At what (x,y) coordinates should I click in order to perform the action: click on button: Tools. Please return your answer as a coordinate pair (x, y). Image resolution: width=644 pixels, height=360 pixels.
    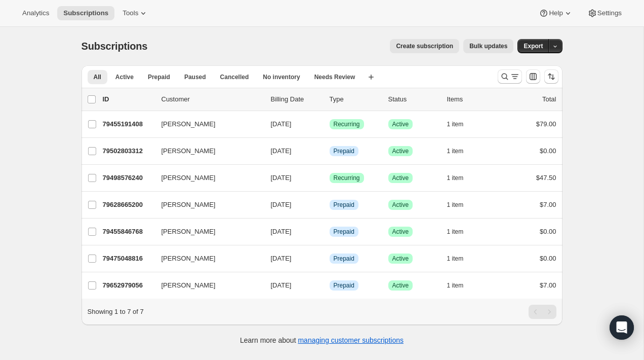
    Looking at the image, I should click on (135, 13).